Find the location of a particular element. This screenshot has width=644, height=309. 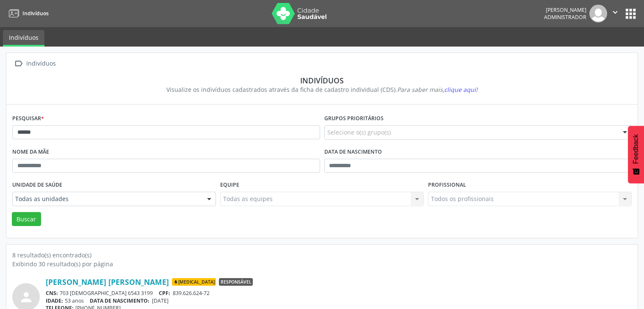

div: Exibindo 30 resultado(s) por página is located at coordinates (322, 263).